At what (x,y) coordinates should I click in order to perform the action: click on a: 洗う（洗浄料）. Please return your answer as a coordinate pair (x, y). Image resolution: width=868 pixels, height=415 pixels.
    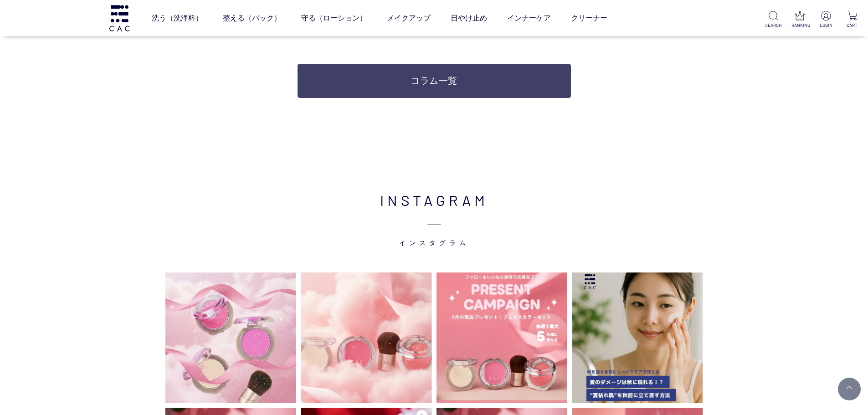
    Looking at the image, I should click on (177, 19).